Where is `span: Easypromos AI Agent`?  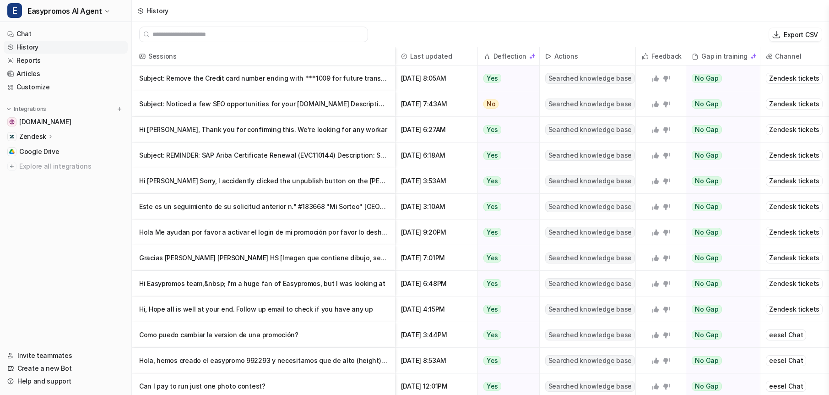 span: Easypromos AI Agent is located at coordinates (65, 11).